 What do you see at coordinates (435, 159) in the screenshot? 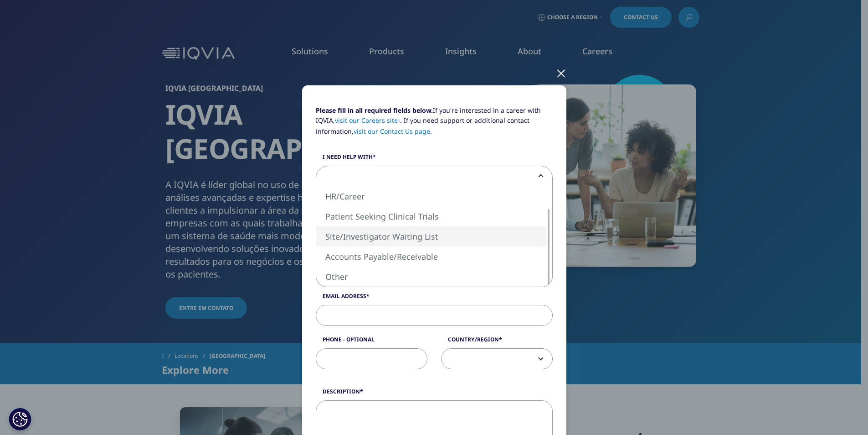
I see `label: I need help with` at bounding box center [435, 159].